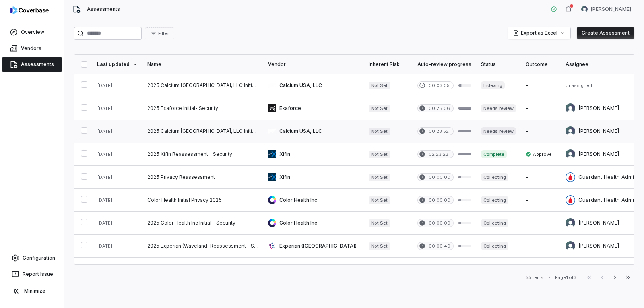  Describe the element at coordinates (32, 64) in the screenshot. I see `a: Assessments` at that location.